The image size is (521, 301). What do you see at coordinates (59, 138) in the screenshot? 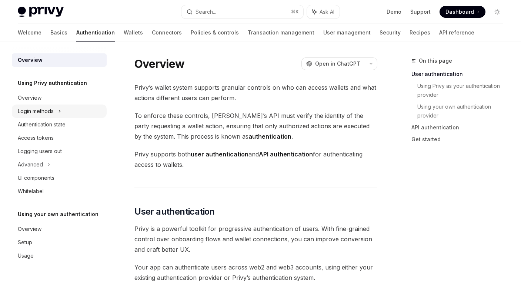
I see `a: Access tokens` at bounding box center [59, 138].